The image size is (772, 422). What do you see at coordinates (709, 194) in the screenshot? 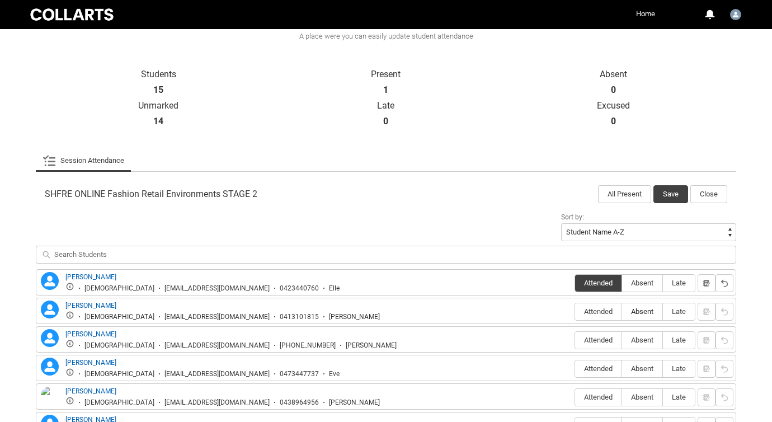
I see `button: Close` at bounding box center [709, 194].